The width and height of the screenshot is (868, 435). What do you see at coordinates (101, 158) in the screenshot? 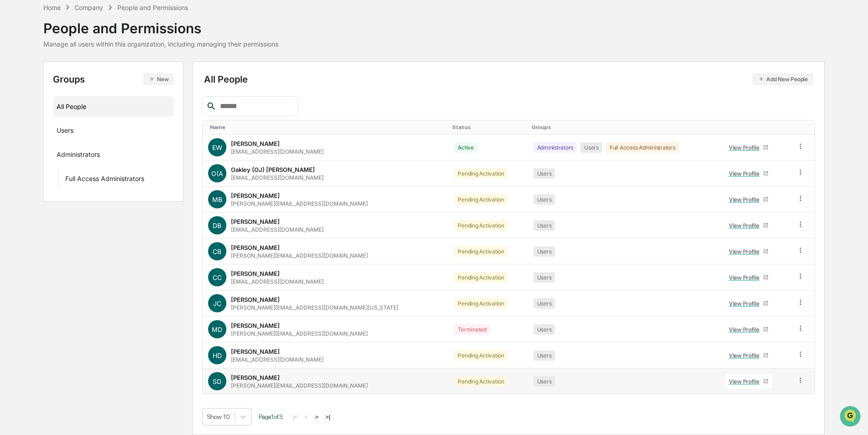
I see `span: Pylon` at bounding box center [101, 158].